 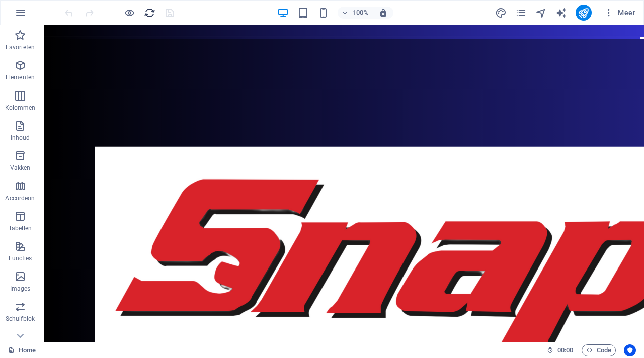 What do you see at coordinates (149, 13) in the screenshot?
I see `button: reload` at bounding box center [149, 13].